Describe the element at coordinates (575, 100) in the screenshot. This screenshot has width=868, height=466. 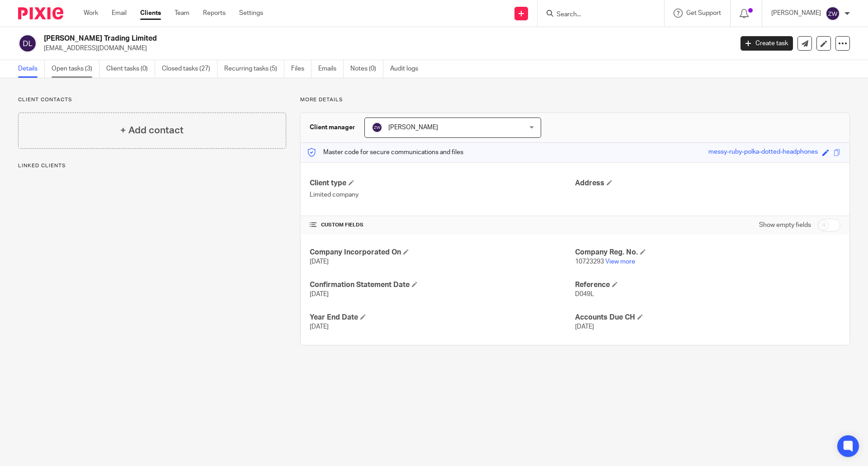
I see `p: More details` at that location.